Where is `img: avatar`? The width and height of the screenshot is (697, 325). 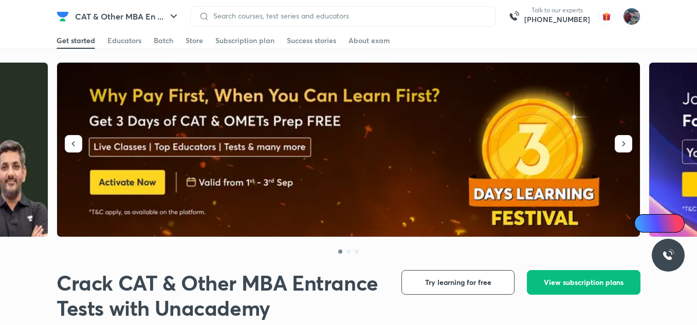 img: avatar is located at coordinates (607, 16).